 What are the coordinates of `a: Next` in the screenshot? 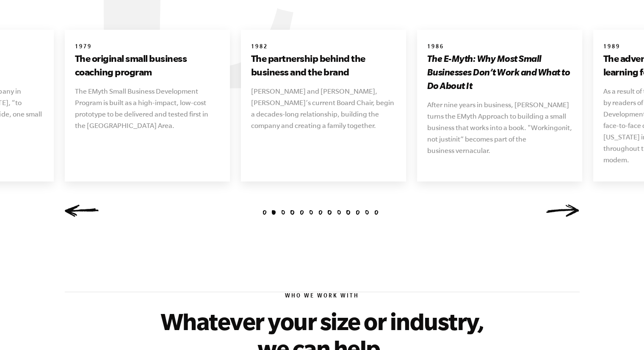 It's located at (563, 211).